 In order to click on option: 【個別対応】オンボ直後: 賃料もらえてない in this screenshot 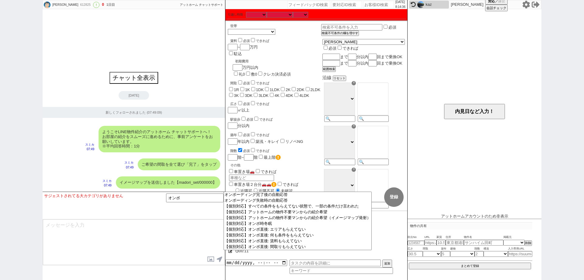, I will do `click(298, 241)`.